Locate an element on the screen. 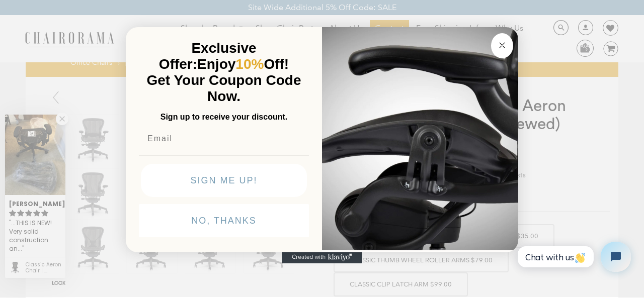 This screenshot has width=644, height=298. button: Chat with us👋 is located at coordinates (46, 24).